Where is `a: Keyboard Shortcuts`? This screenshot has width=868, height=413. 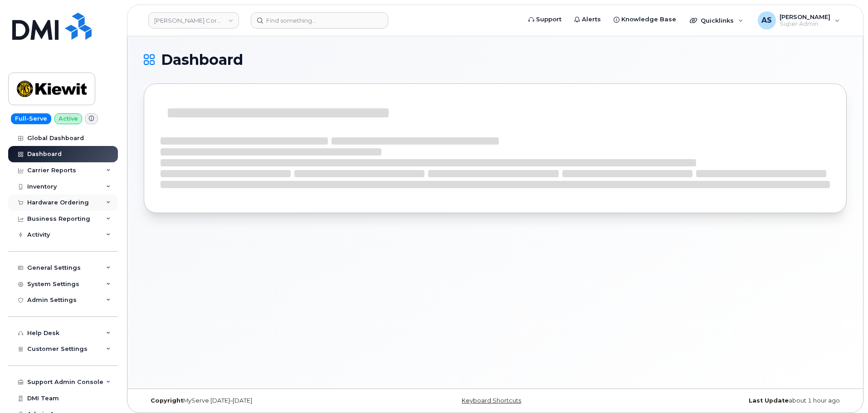 a: Keyboard Shortcuts is located at coordinates (491, 401).